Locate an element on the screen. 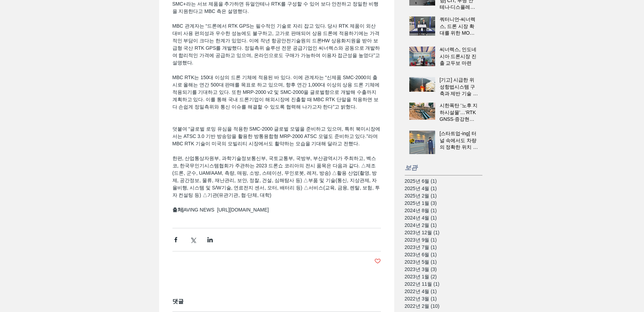 This screenshot has width=644, height=312. span: 2022년 3월 is located at coordinates (421, 299).